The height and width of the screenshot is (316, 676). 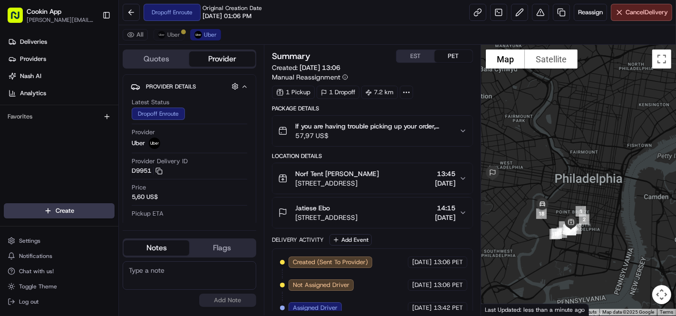 What do you see at coordinates (662, 294) in the screenshot?
I see `button: Map camera controls` at bounding box center [662, 294].